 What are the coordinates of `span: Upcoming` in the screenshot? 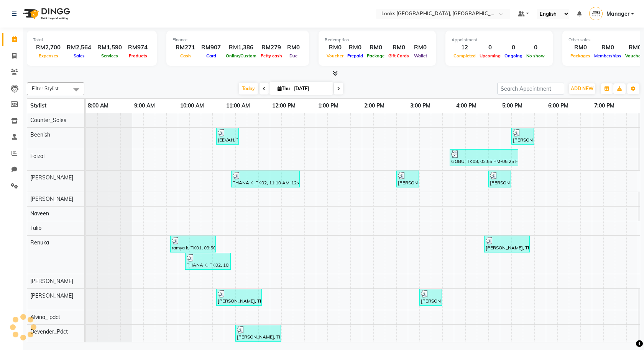 It's located at (490, 56).